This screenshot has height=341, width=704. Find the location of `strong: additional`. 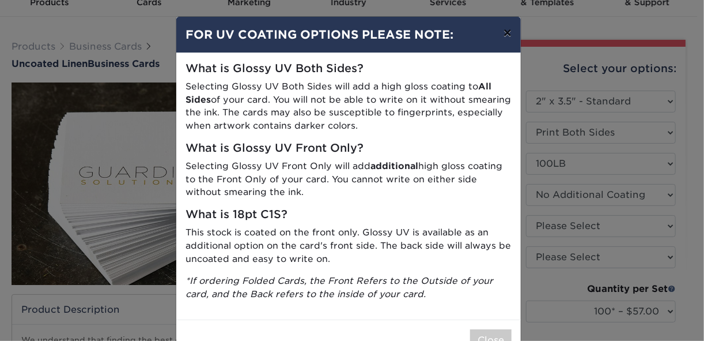

strong: additional is located at coordinates (394, 165).